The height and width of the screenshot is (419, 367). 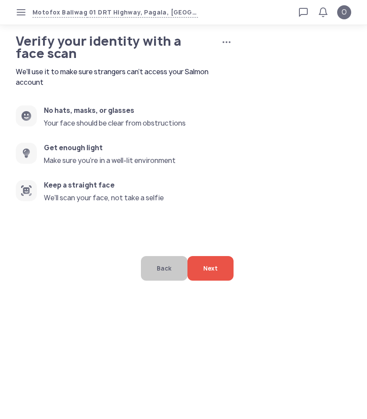 What do you see at coordinates (210, 268) in the screenshot?
I see `button: Next` at bounding box center [210, 268].